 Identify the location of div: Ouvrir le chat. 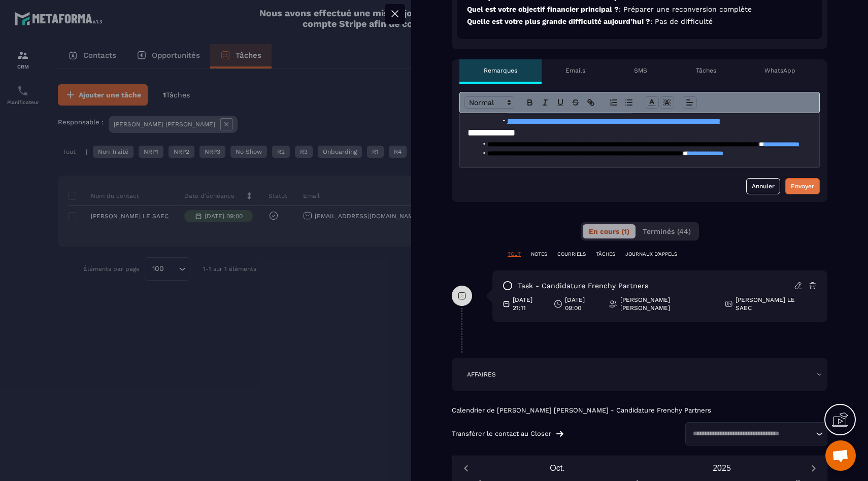
(840, 456).